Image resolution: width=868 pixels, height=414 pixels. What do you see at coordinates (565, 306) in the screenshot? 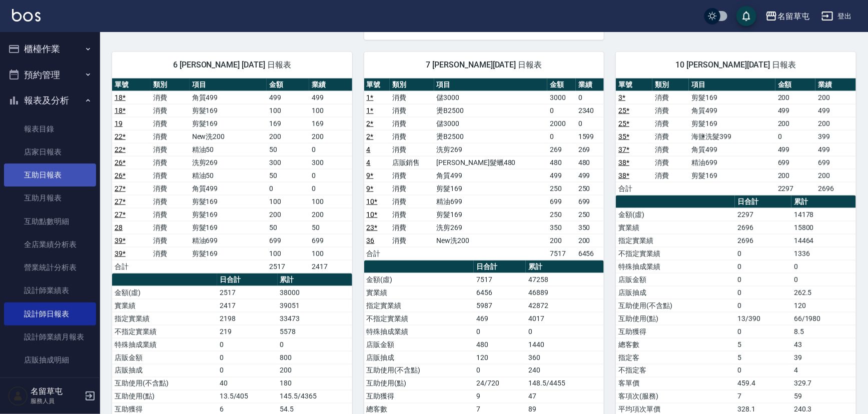
I see `td: 42872` at bounding box center [565, 306].